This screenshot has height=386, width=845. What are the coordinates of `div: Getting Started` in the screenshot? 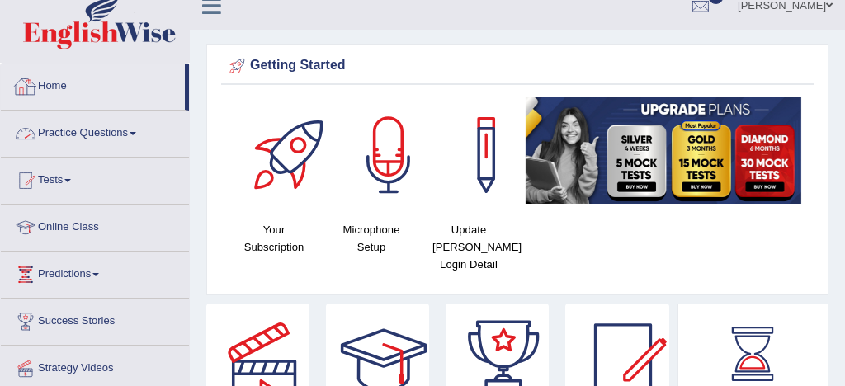 It's located at (517, 66).